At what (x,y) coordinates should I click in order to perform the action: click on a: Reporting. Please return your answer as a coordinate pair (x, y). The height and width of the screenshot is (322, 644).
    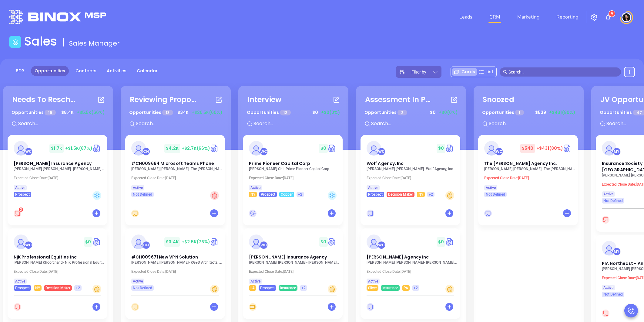
    Looking at the image, I should click on (567, 17).